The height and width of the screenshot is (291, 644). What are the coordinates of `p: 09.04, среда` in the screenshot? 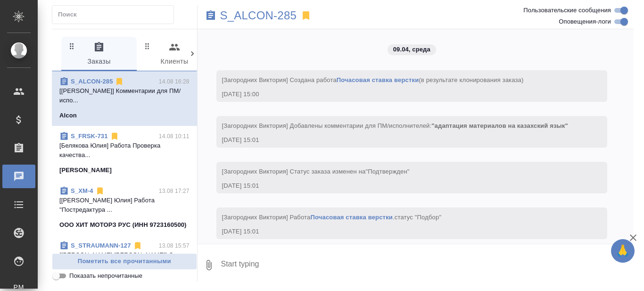 It's located at (411, 50).